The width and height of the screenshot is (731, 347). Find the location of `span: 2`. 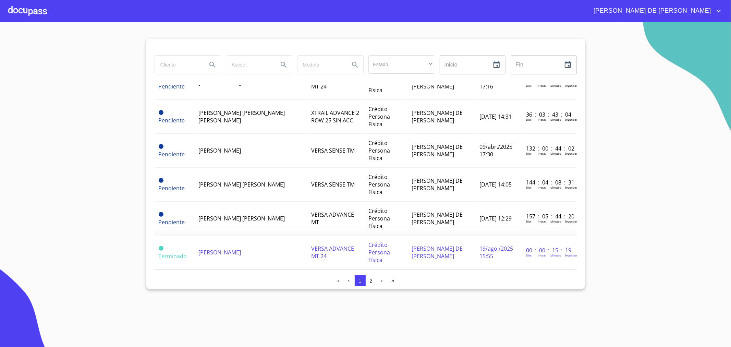

span: 2 is located at coordinates (371, 281).